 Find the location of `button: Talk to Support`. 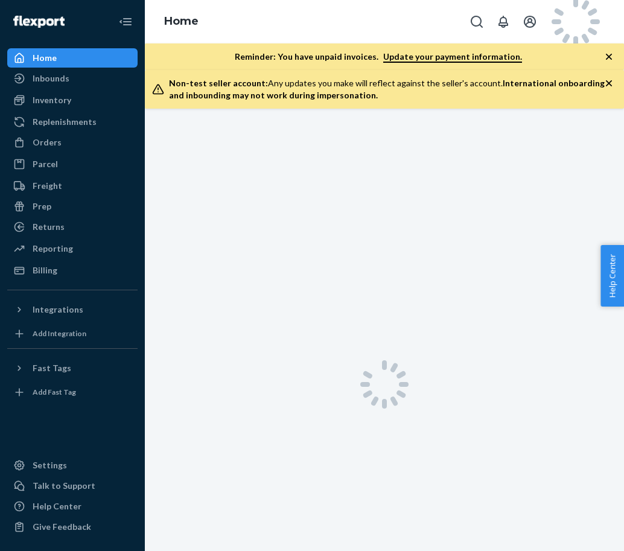

button: Talk to Support is located at coordinates (72, 486).